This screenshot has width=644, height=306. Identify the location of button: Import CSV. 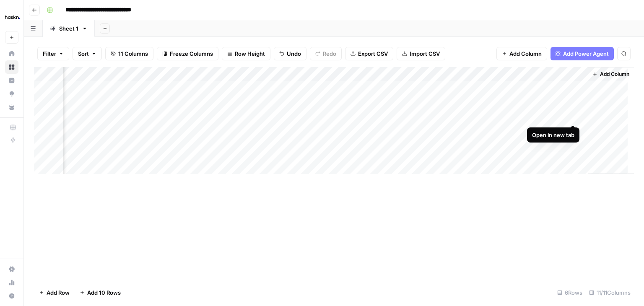
(421, 54).